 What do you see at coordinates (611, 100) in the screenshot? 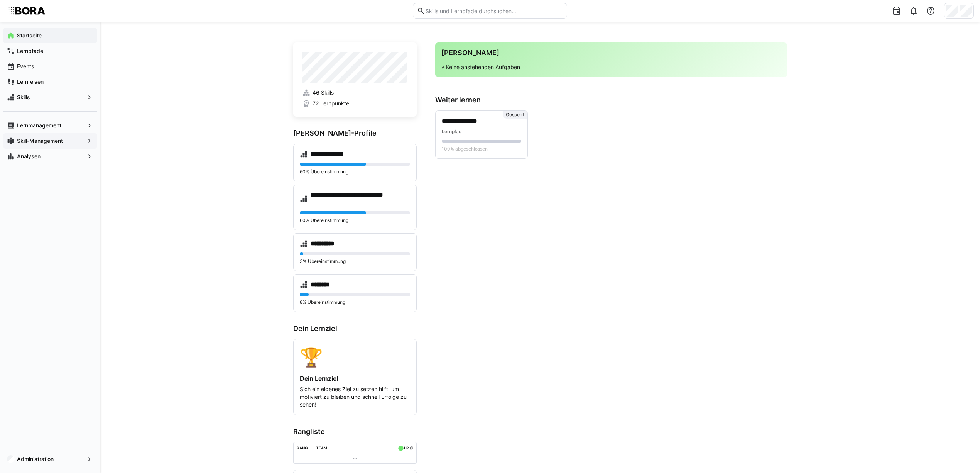
I see `h3: Weiter lernen` at bounding box center [611, 100].